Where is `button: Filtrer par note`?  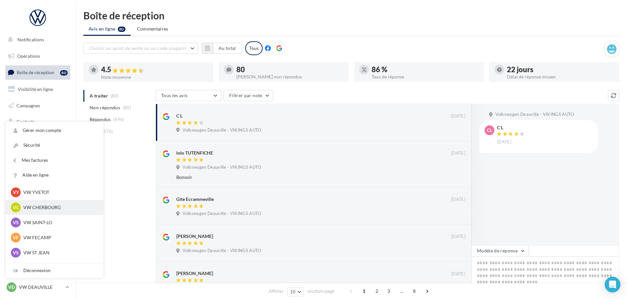
button: Filtrer par note is located at coordinates (248, 95).